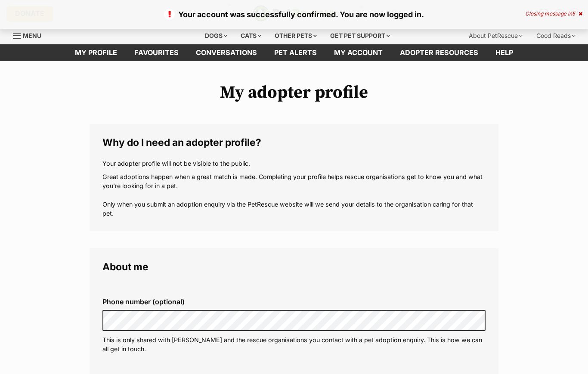 The image size is (588, 374). I want to click on a: Help, so click(504, 52).